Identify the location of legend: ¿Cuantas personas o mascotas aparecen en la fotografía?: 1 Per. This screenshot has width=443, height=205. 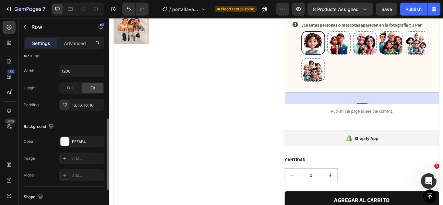
(294, 8).